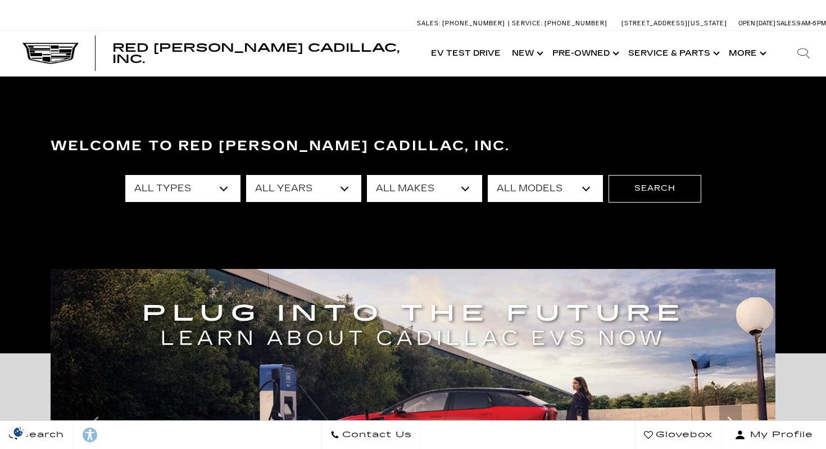 Image resolution: width=826 pixels, height=449 pixels. Describe the element at coordinates (731, 422) in the screenshot. I see `div: Next slide` at that location.